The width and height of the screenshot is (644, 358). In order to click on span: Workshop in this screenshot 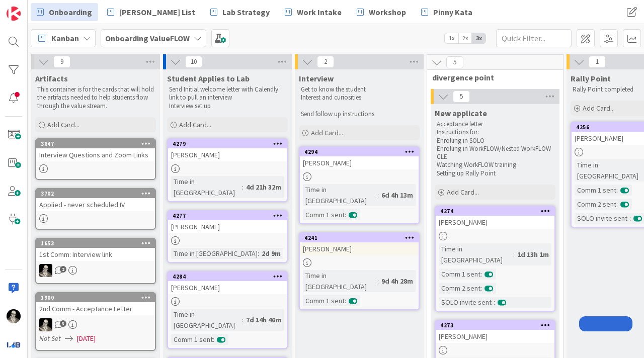, I will do `click(387, 12)`.